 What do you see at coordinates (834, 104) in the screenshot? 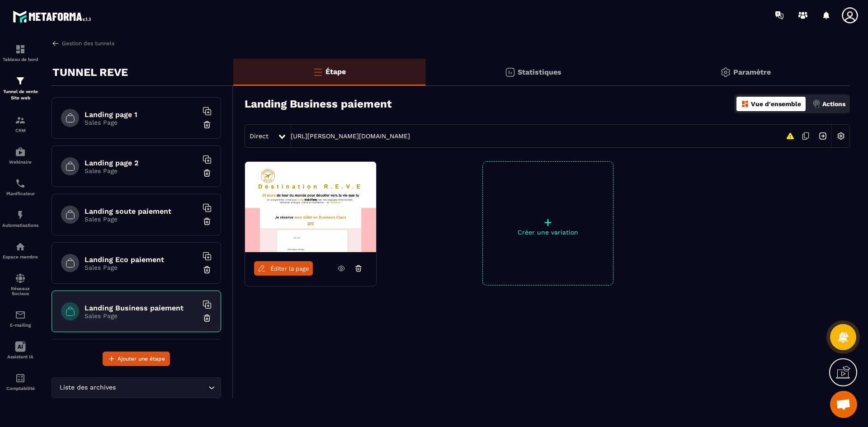
I see `p: Actions` at bounding box center [834, 104].